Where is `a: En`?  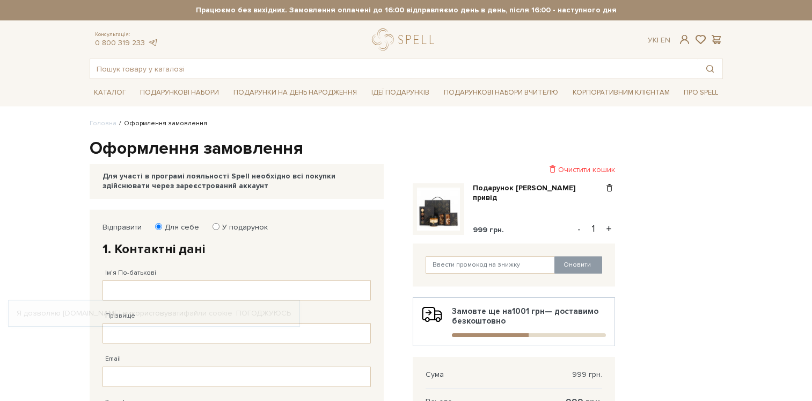
a: En is located at coordinates (666, 40).